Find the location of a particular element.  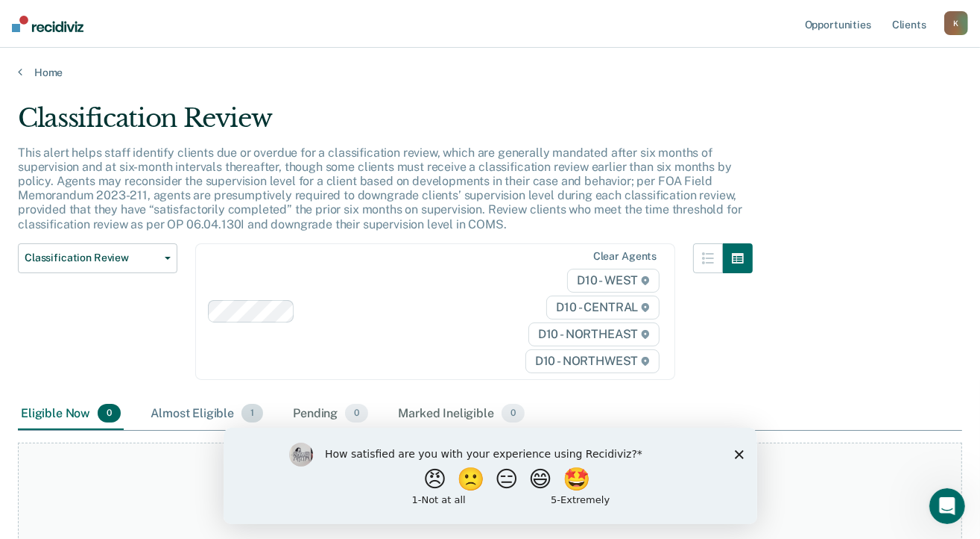

p: This alert helps staff identify clients due or overdue for a classification review, which are gen... is located at coordinates (380, 188).